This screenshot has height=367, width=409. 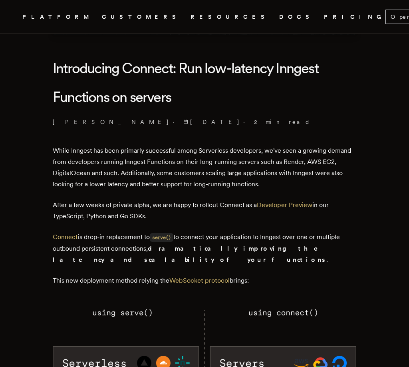 I want to click on p: After a few weeks of private alpha, we are happy to rollout Connect as a in our TypeScript, Pytho..., so click(x=205, y=211).